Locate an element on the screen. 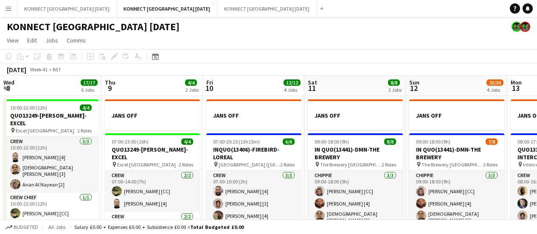 This screenshot has height=234, width=537. div: BST is located at coordinates (57, 69).